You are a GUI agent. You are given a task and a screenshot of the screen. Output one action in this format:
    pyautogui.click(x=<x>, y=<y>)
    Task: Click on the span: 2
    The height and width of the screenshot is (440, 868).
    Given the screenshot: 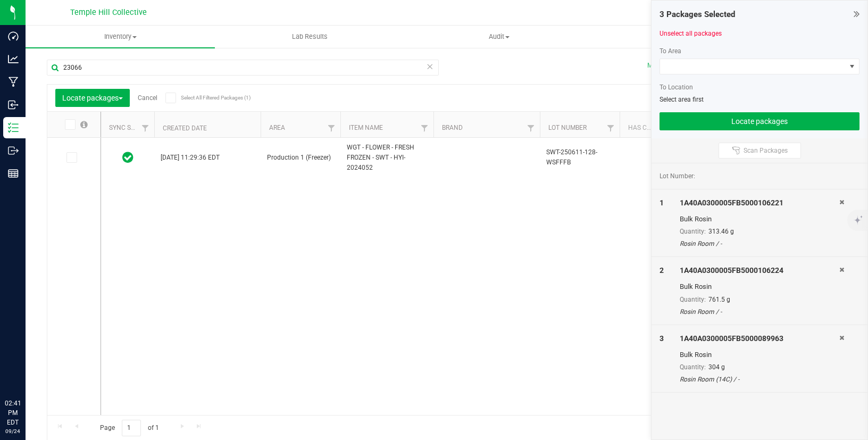 What is the action you would take?
    pyautogui.click(x=661, y=270)
    